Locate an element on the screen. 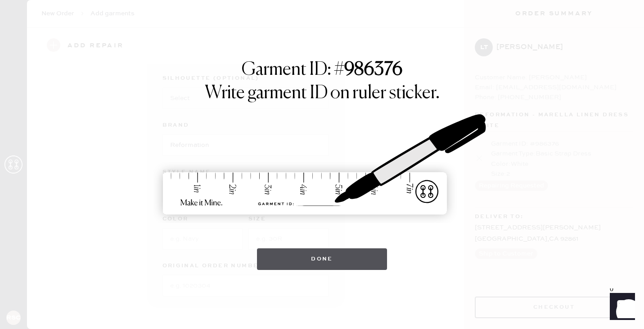 The image size is (644, 329). img: ruler-sticker-sharpie.svg is located at coordinates (322, 165).